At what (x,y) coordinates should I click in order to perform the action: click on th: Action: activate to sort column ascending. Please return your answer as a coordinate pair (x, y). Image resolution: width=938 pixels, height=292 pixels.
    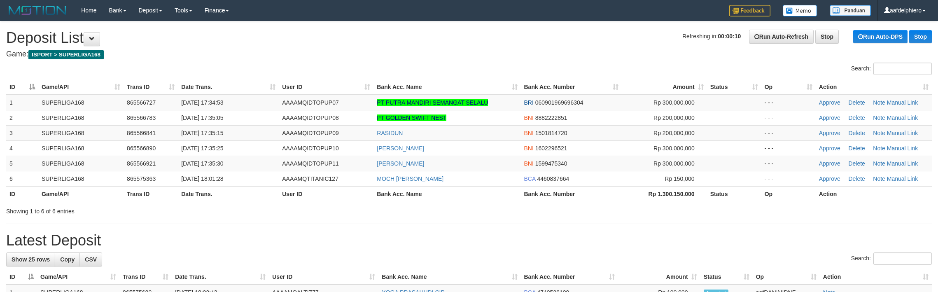
    Looking at the image, I should click on (876, 277).